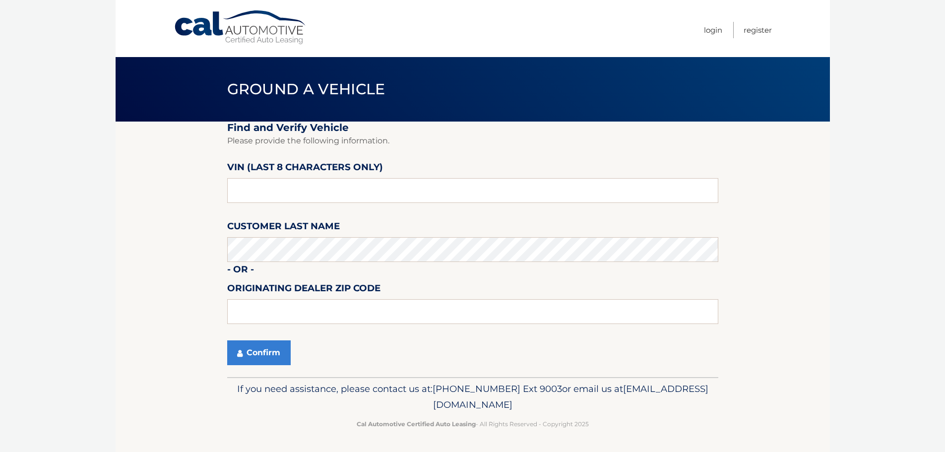 Image resolution: width=945 pixels, height=452 pixels. What do you see at coordinates (306, 89) in the screenshot?
I see `span: Ground a Vehicle` at bounding box center [306, 89].